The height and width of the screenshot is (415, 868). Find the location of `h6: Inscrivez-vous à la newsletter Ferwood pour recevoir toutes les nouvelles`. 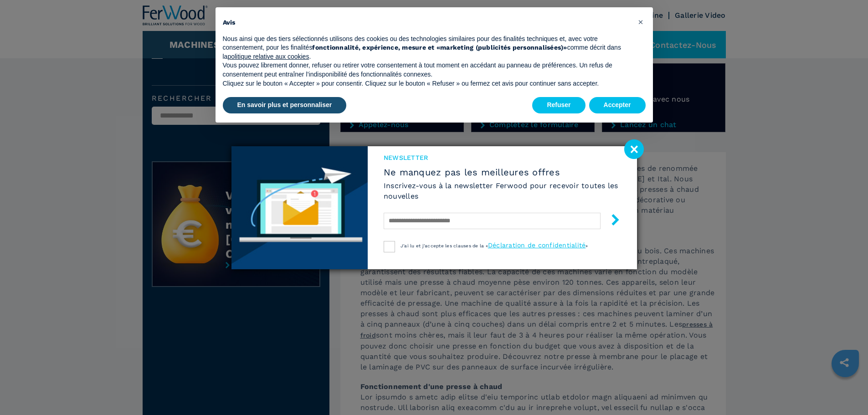

h6: Inscrivez-vous à la newsletter Ferwood pour recevoir toutes les nouvelles is located at coordinates (502, 191).